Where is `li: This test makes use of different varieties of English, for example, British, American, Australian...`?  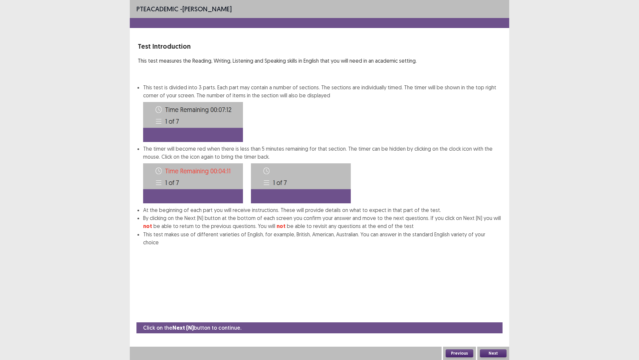
li: This test makes use of different varieties of English, for example, British, American, Australian... is located at coordinates (322, 238).